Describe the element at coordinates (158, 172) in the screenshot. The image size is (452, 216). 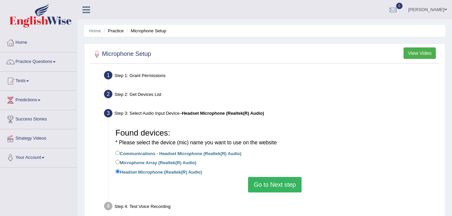
I see `label: Headset Microphone (Realtek(R) Audio)` at that location.